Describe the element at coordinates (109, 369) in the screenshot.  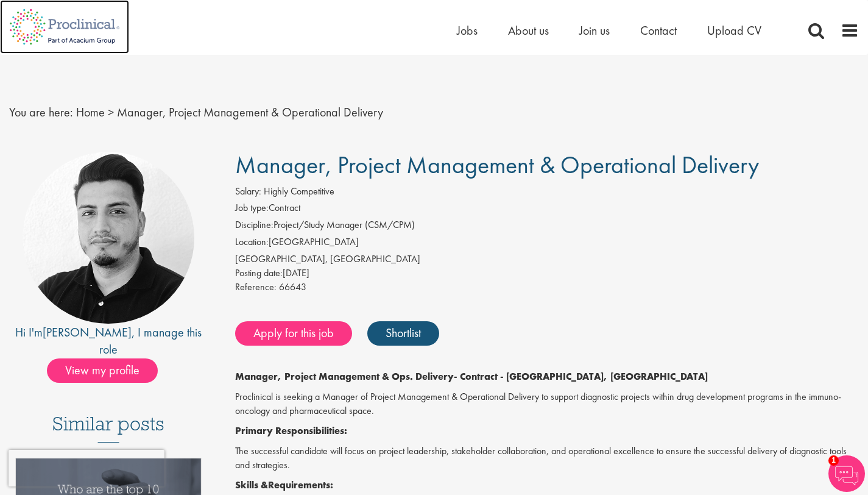
I see `a: View my profile` at that location.